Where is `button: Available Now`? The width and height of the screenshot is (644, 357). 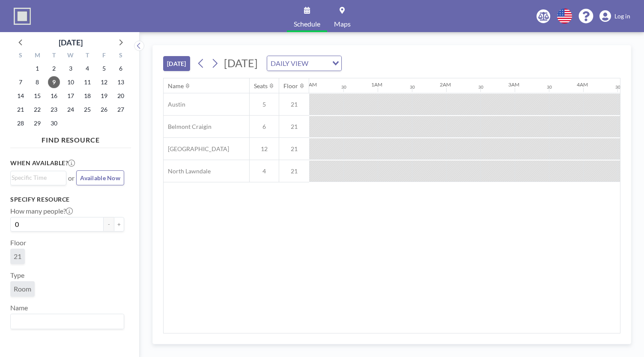 button: Available Now is located at coordinates (100, 177).